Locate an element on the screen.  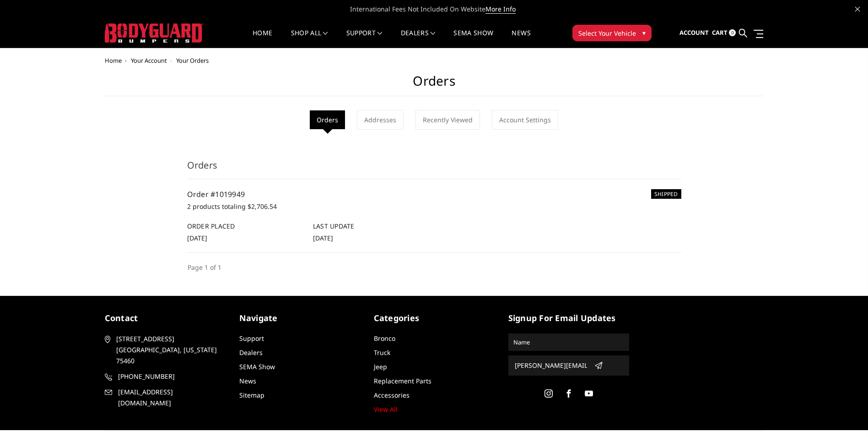
p: 2 products totaling $2,706.54 is located at coordinates (434, 206).